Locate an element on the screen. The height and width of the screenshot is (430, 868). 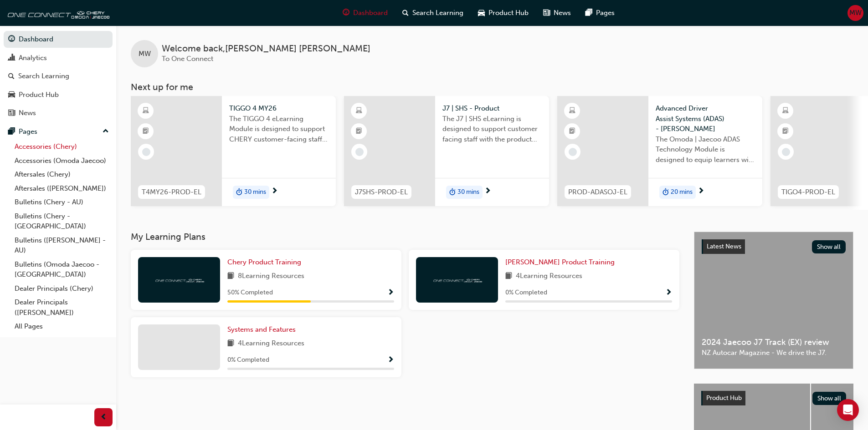
span: PROD-ADASOJ-EL is located at coordinates (598, 192).